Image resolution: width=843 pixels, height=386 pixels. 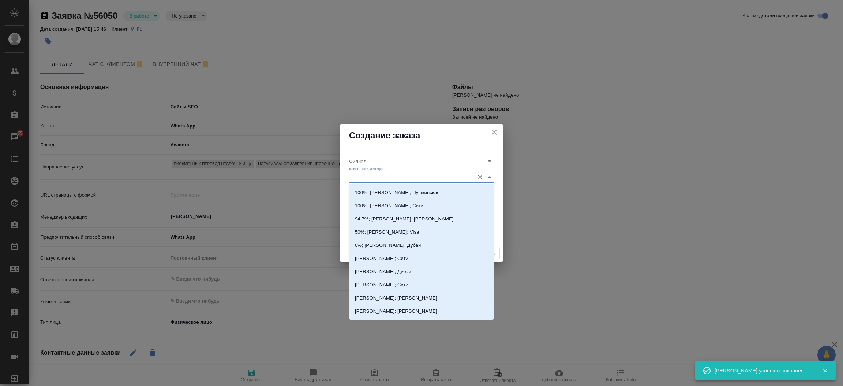 What do you see at coordinates (480, 177) in the screenshot?
I see `button: Очистить` at bounding box center [480, 177].